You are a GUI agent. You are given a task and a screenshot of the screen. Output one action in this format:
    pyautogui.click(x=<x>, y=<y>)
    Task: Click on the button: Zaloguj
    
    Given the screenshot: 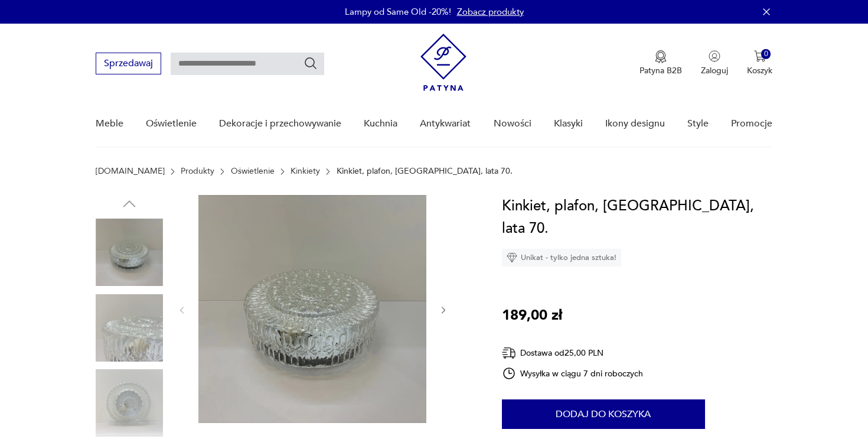 What is the action you would take?
    pyautogui.click(x=714, y=63)
    